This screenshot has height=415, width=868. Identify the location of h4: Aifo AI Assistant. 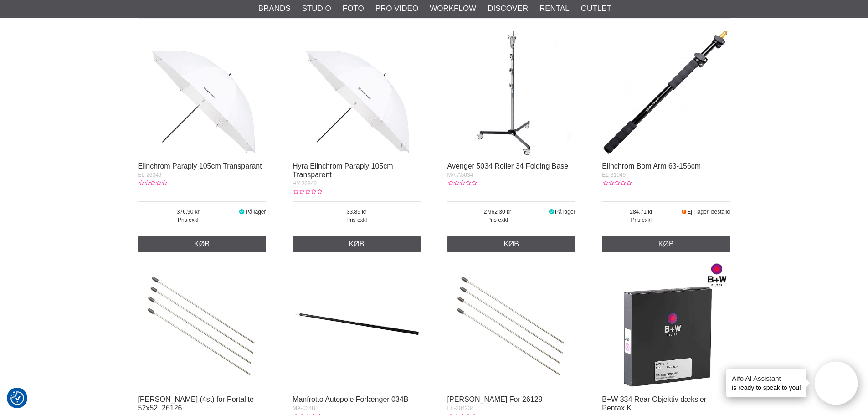
(766, 379).